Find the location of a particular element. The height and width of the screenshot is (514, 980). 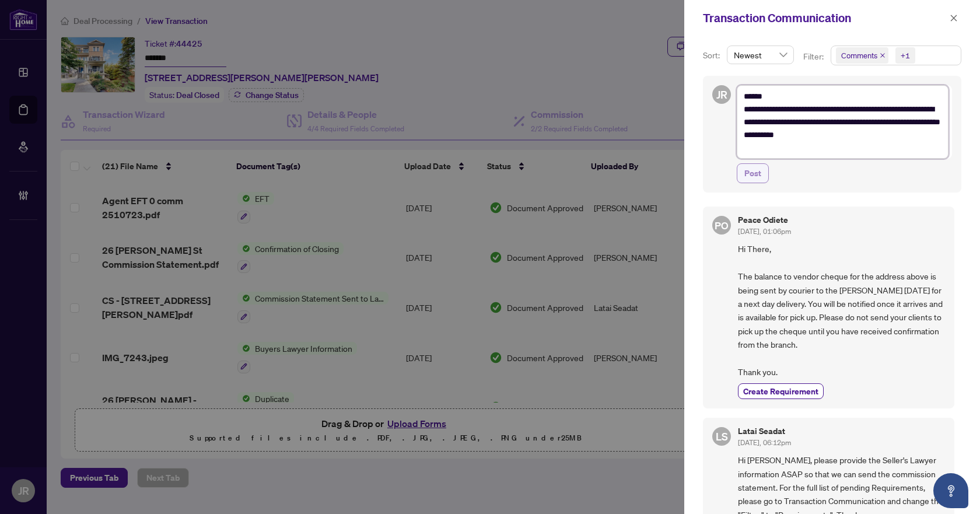

button: Open asap is located at coordinates (950, 491).